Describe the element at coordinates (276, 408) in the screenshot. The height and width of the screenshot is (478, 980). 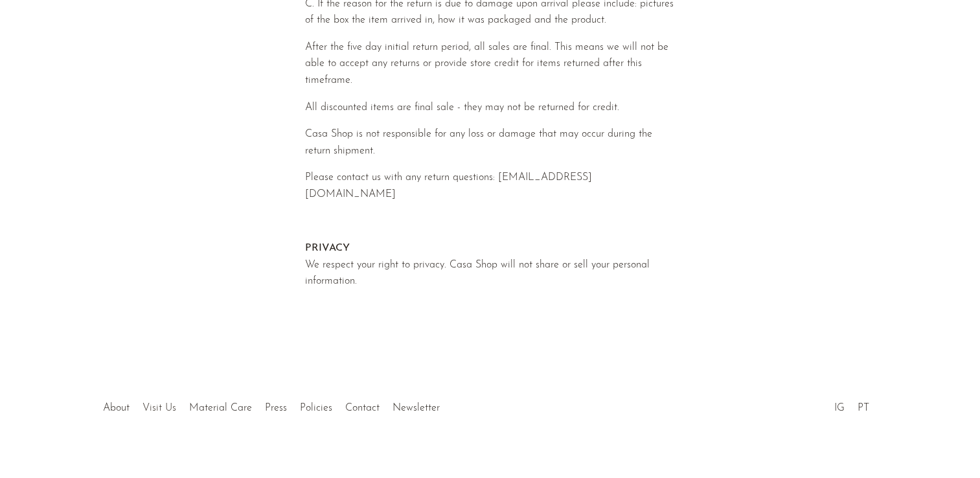
I see `a: Press` at that location.